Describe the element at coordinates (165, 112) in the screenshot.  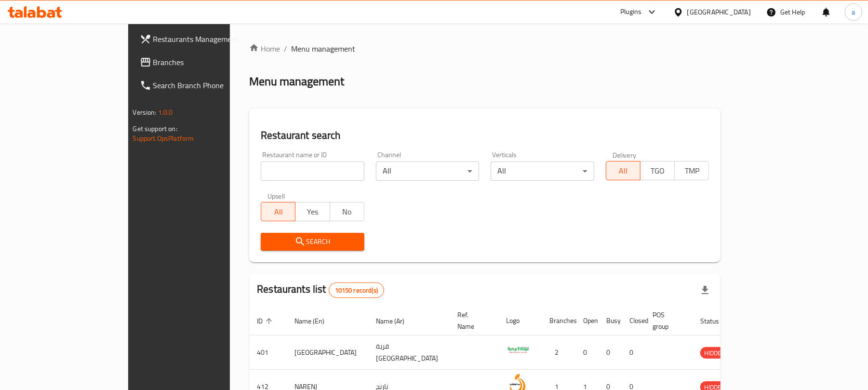
I see `span: 1.0.0` at that location.